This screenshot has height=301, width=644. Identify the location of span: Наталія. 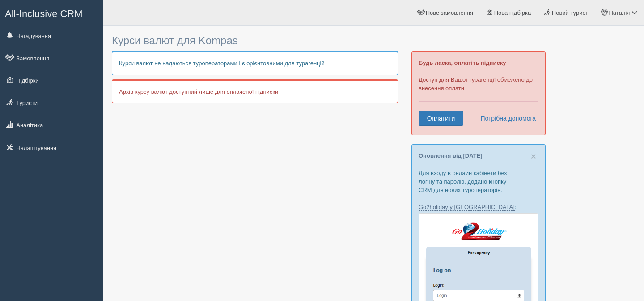
(619, 13).